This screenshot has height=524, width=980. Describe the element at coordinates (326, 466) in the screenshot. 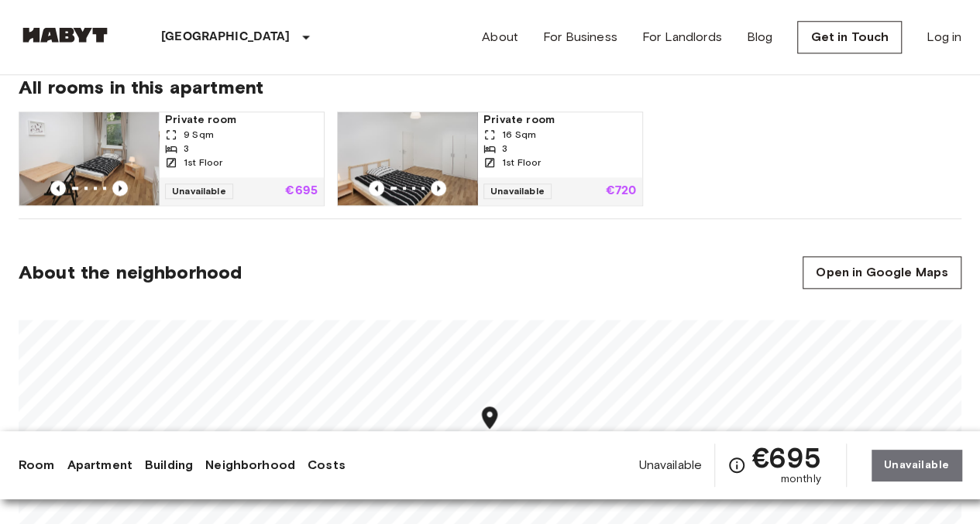

I see `a: Costs` at that location.